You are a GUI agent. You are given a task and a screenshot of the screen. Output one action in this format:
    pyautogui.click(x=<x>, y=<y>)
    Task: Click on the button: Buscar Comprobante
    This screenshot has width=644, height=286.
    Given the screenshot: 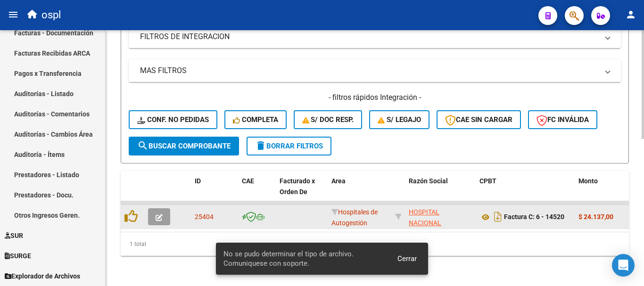 What is the action you would take?
    pyautogui.click(x=184, y=146)
    